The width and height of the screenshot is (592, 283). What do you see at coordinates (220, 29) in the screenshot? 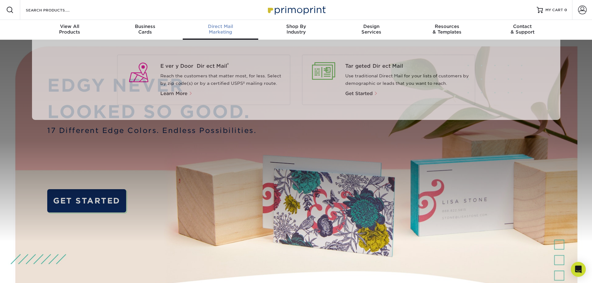
I see `div: Marketing` at bounding box center [220, 29].